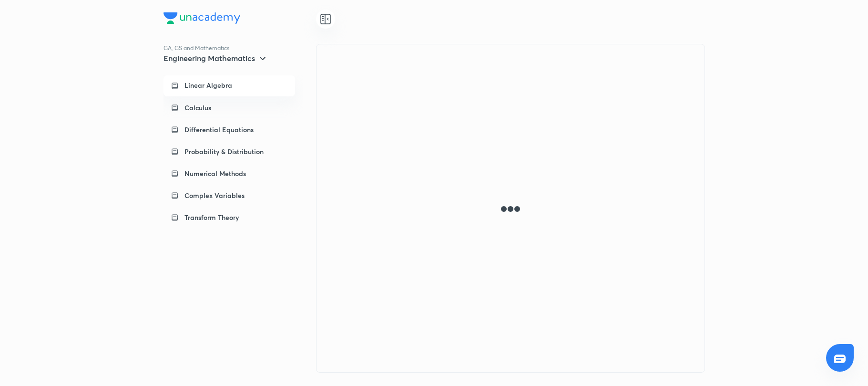  Describe the element at coordinates (215, 173) in the screenshot. I see `p: Numerical Methods` at that location.